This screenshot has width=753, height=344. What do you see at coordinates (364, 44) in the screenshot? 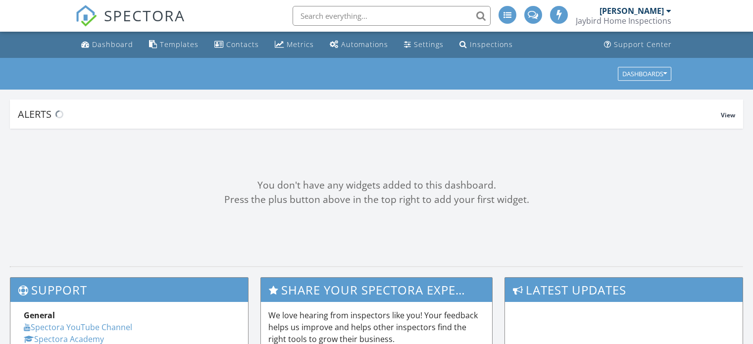
I see `div: Automations` at bounding box center [364, 44].